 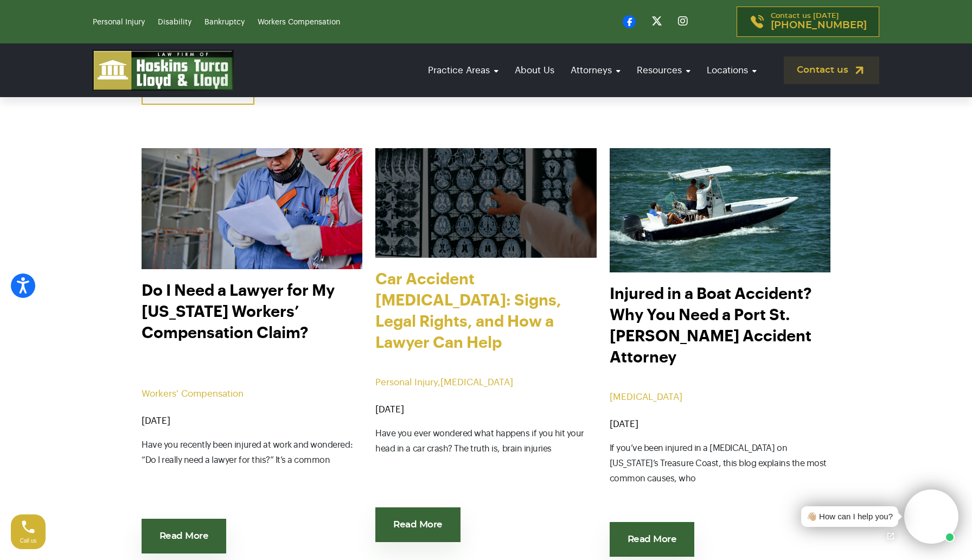 I want to click on a: Attorneys, so click(x=596, y=70).